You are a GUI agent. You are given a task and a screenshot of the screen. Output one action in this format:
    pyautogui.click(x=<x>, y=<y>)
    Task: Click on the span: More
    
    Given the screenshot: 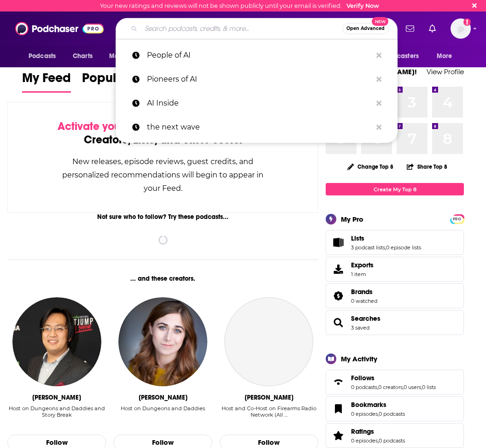 What is the action you would take?
    pyautogui.click(x=445, y=56)
    